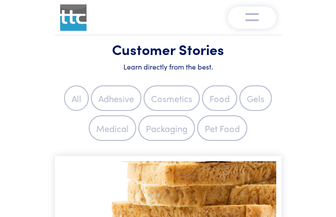 The width and height of the screenshot is (336, 217). I want to click on label: Adhesive, so click(116, 98).